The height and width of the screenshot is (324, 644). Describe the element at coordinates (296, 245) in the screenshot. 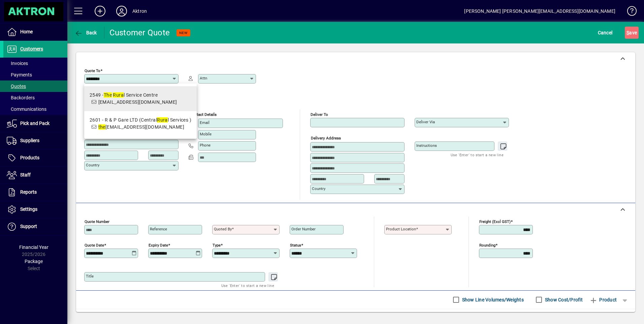

I see `mat-label: Status` at that location.